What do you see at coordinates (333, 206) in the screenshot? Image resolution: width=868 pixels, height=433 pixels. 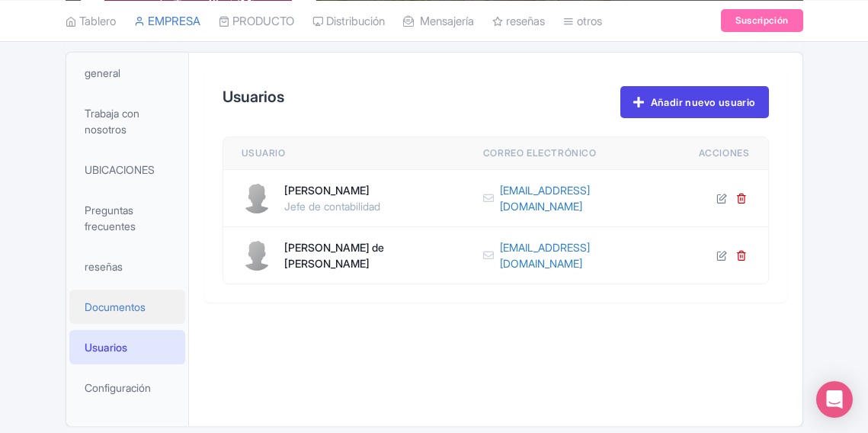 I see `div: Jefe de contabilidad` at bounding box center [333, 206].